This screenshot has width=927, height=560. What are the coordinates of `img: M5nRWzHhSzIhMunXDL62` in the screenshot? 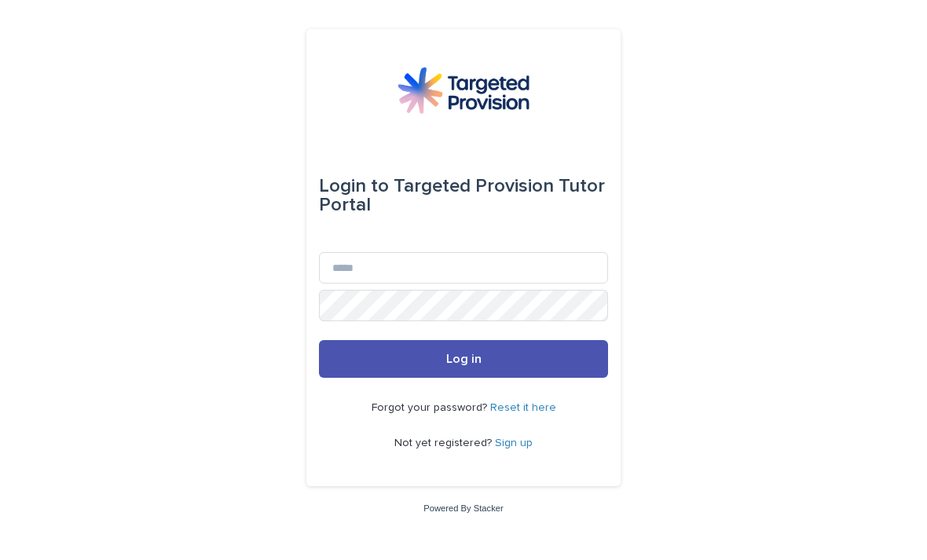 It's located at (464, 90).